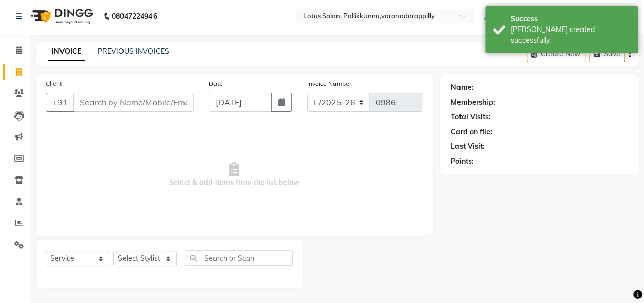 The image size is (644, 303). Describe the element at coordinates (471, 102) in the screenshot. I see `div: Membership:` at that location.